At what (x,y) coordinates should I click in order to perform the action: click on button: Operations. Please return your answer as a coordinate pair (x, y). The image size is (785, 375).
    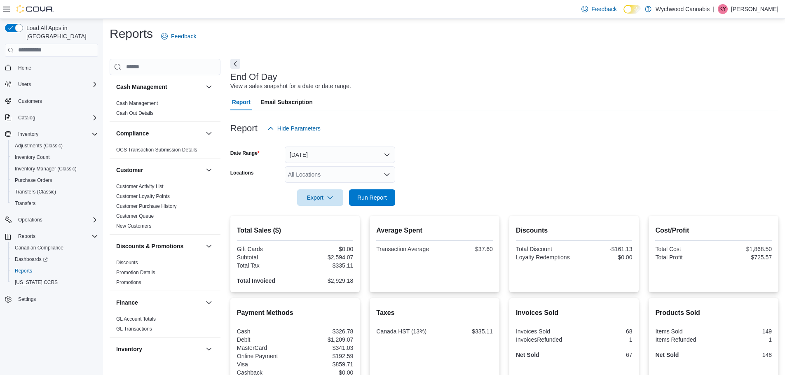
    Looking at the image, I should click on (51, 220).